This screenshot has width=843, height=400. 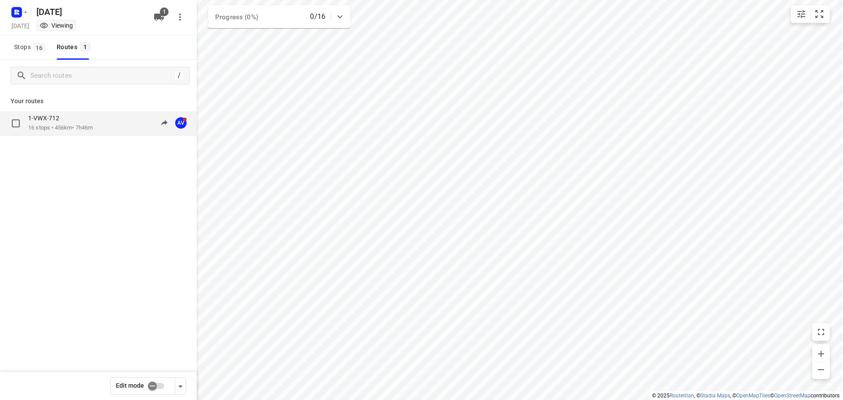 I want to click on div: You are currently in view mode. To make any changes, go to edit project., so click(x=56, y=25).